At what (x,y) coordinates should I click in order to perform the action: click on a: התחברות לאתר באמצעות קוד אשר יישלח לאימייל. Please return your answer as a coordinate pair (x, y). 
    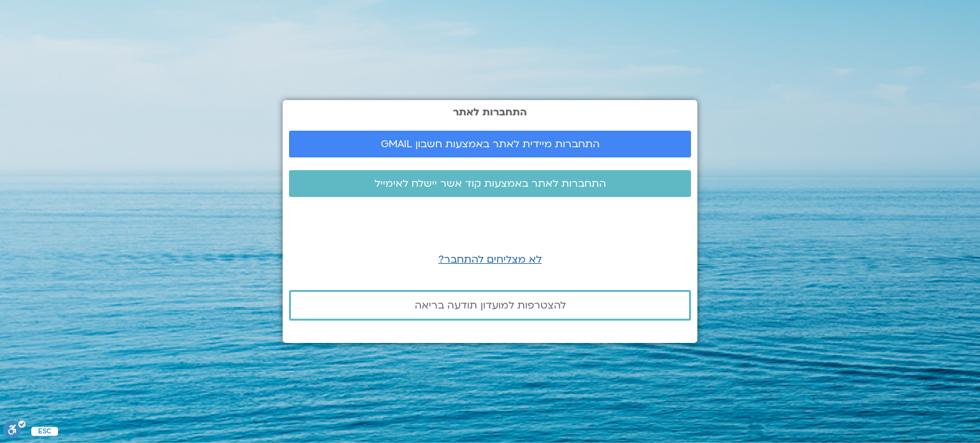
    Looking at the image, I should click on (490, 184).